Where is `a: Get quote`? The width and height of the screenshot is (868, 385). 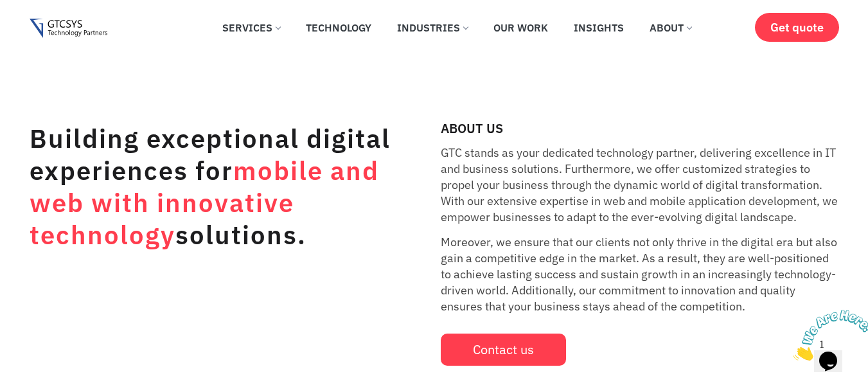
a: Get quote is located at coordinates (797, 27).